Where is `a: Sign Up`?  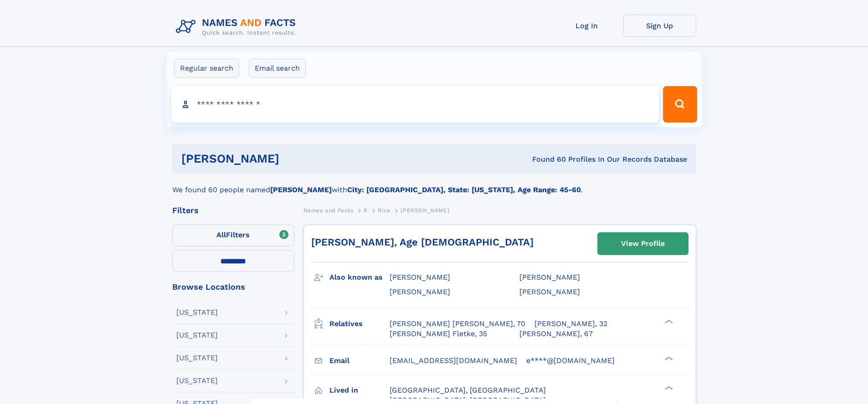
a: Sign Up is located at coordinates (660, 26).